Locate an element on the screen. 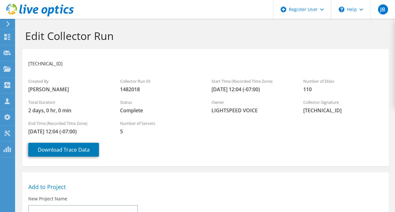 The height and width of the screenshot is (212, 395). span: 5 is located at coordinates (160, 131).